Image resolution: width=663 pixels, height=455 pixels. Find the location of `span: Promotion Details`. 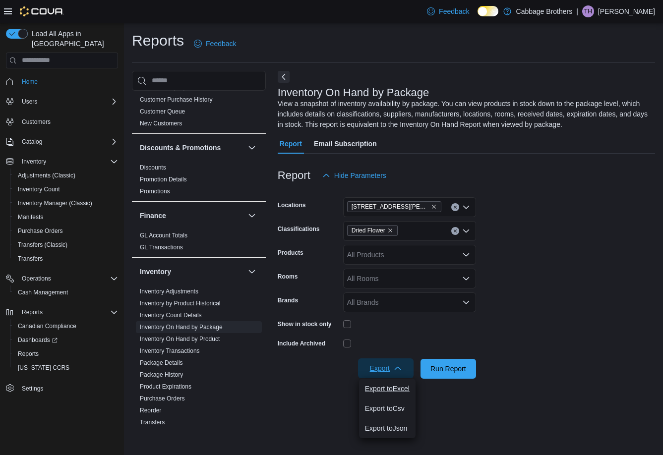

span: Promotion Details is located at coordinates (163, 179).